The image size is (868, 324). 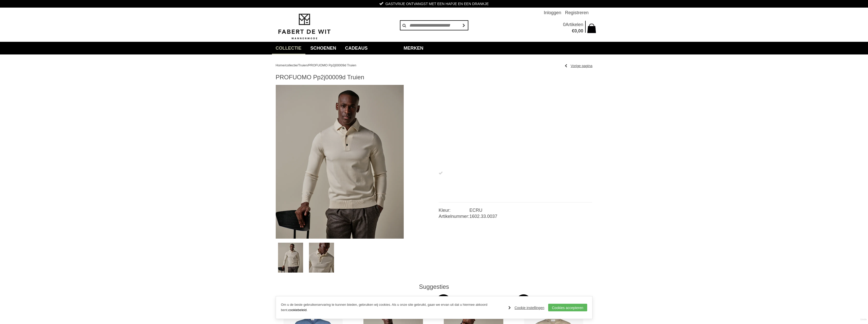 I want to click on span: Home, so click(x=280, y=65).